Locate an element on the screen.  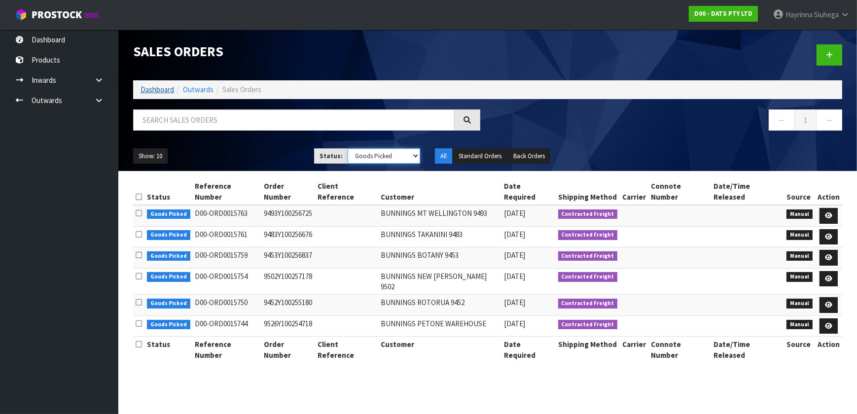
small: WMS is located at coordinates (91, 15).